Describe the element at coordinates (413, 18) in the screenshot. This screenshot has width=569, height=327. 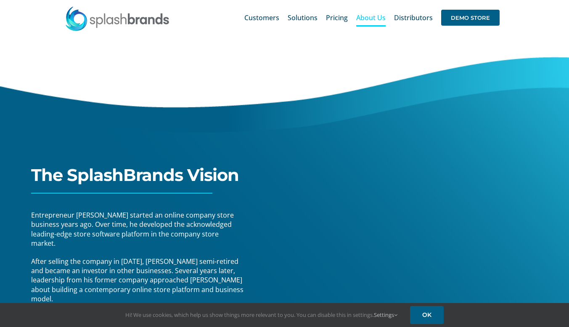
I see `span: Distributors` at that location.